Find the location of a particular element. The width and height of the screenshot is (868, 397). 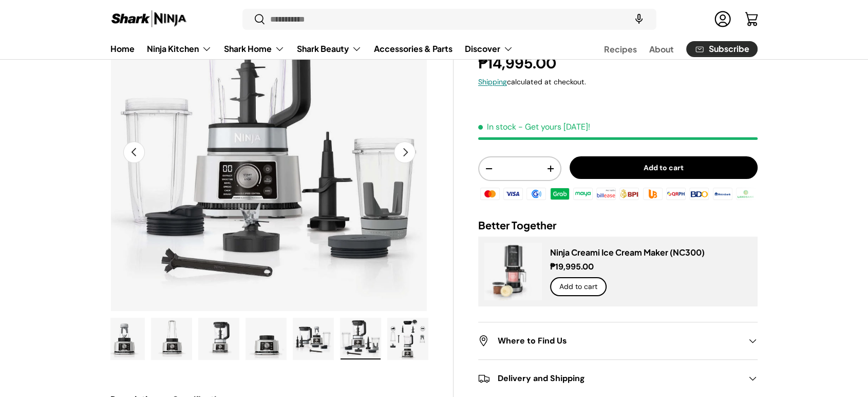

img: ubp is located at coordinates (653, 194).